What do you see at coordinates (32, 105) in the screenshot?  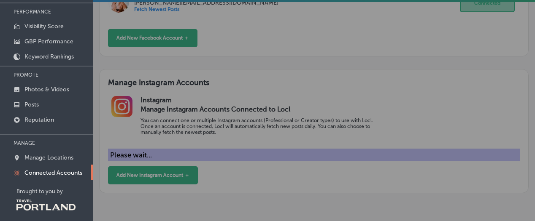 I see `p: Posts` at bounding box center [32, 105].